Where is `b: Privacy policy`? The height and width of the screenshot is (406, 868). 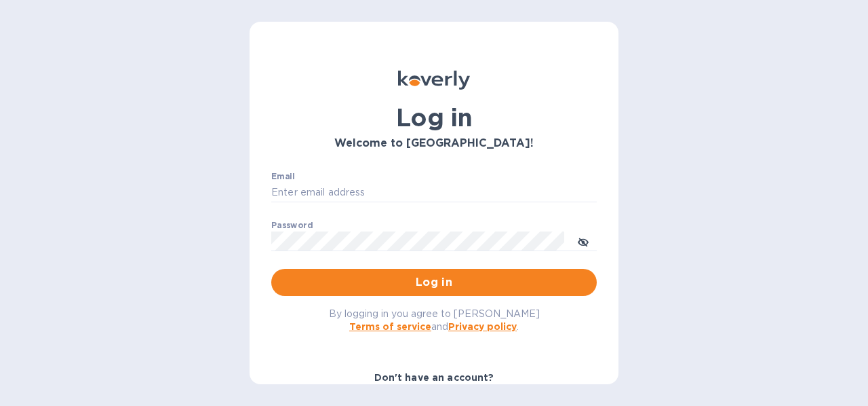
b: Privacy policy is located at coordinates (482, 327).